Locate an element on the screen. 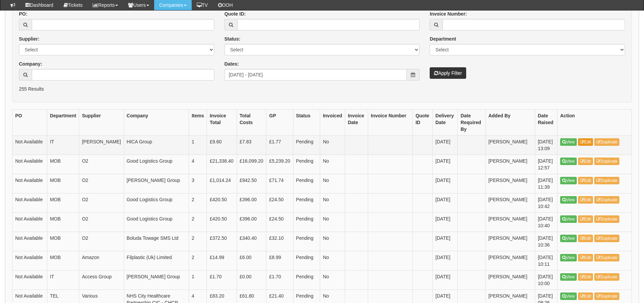  td: Access Group is located at coordinates (101, 279).